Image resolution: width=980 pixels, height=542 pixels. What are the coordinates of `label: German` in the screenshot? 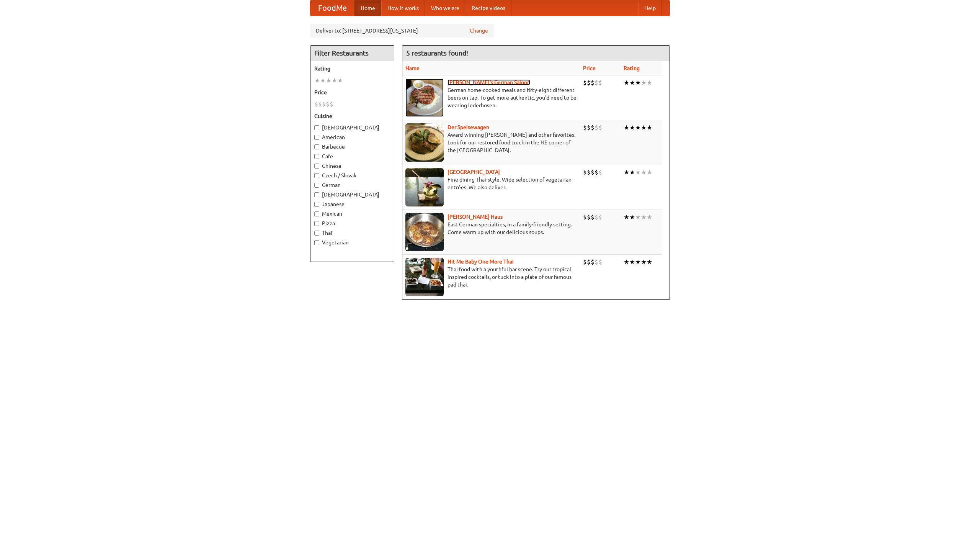 It's located at (352, 185).